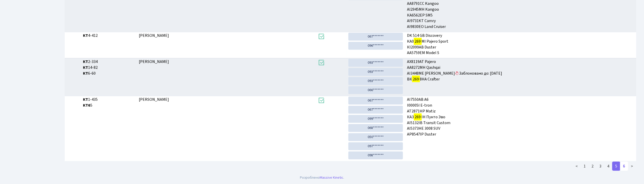 Image resolution: width=644 pixels, height=184 pixels. I want to click on span: 4-412, so click(109, 36).